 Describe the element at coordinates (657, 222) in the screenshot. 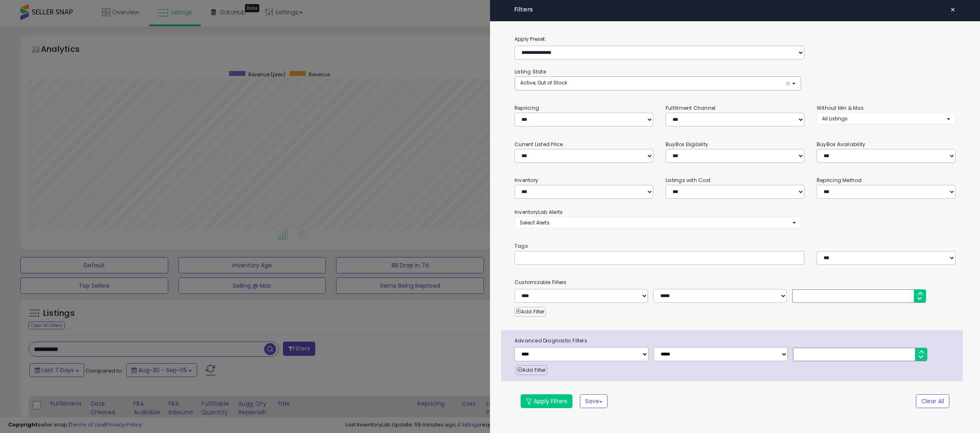

I see `button: Select Alerts` at that location.